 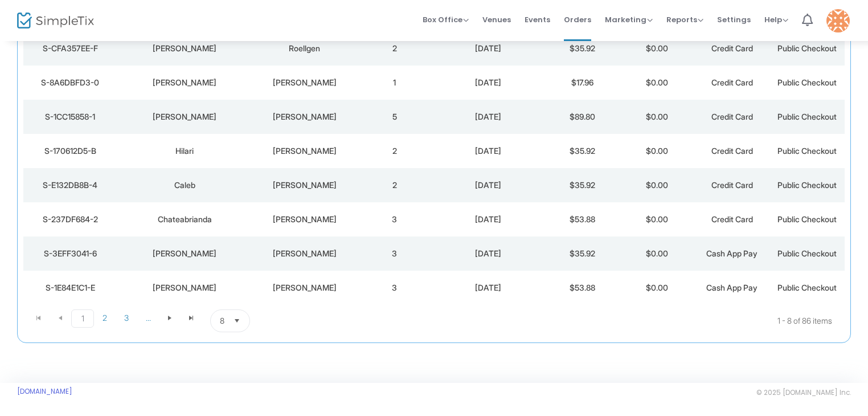 I want to click on div: S-3EFF3041-6, so click(x=70, y=253).